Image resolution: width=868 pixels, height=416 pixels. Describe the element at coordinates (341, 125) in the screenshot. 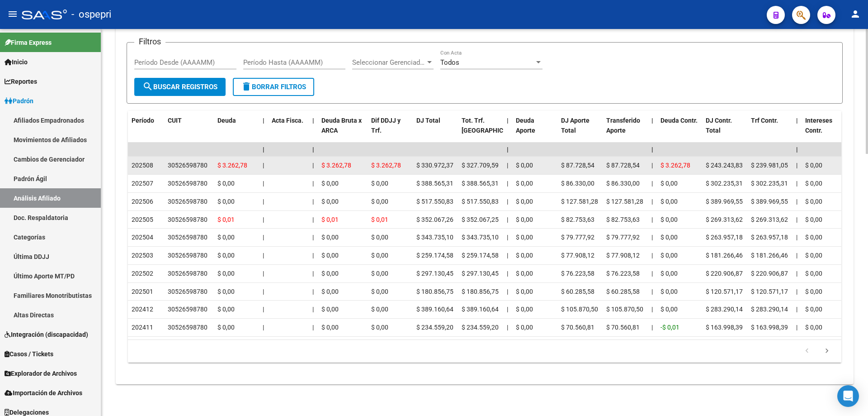

I see `span: Deuda Bruta x ARCA` at that location.